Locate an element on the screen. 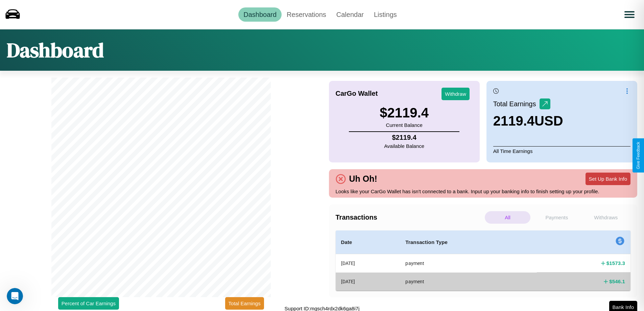  button: Withdraw is located at coordinates (456, 93).